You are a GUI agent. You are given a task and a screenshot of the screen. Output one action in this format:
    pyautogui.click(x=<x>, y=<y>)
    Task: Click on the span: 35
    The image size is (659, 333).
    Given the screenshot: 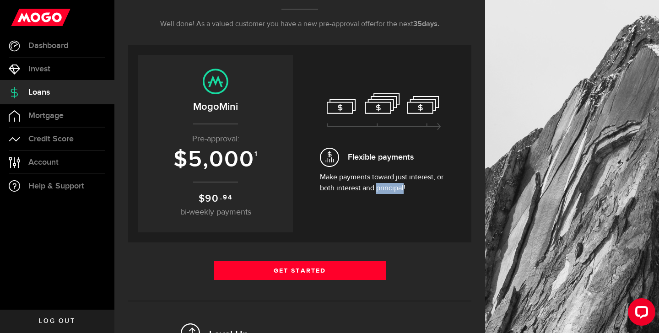 What is the action you would take?
    pyautogui.click(x=418, y=24)
    